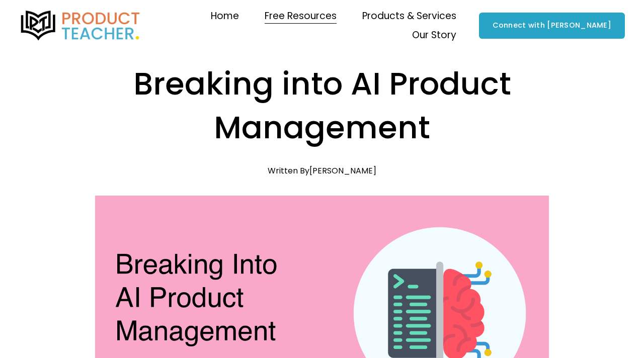 The width and height of the screenshot is (644, 358). I want to click on div: Written By, so click(322, 171).